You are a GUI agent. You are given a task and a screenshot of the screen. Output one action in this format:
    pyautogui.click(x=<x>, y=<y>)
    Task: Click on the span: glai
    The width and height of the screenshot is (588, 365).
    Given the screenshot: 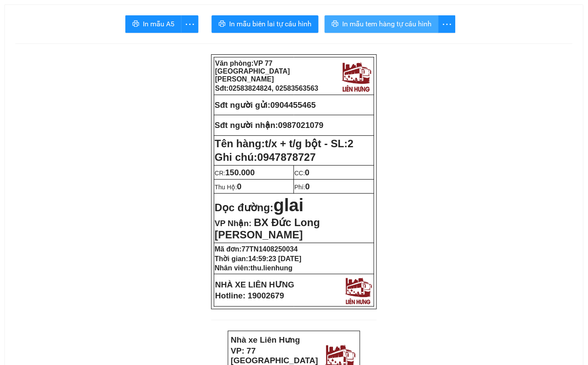 What is the action you would take?
    pyautogui.click(x=289, y=205)
    